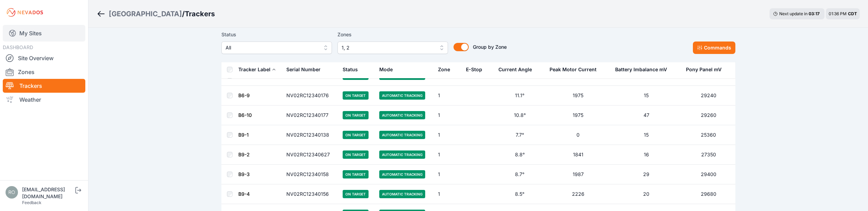 The image size is (868, 211). Describe the element at coordinates (12, 192) in the screenshot. I see `img: rono@prim.com` at that location.